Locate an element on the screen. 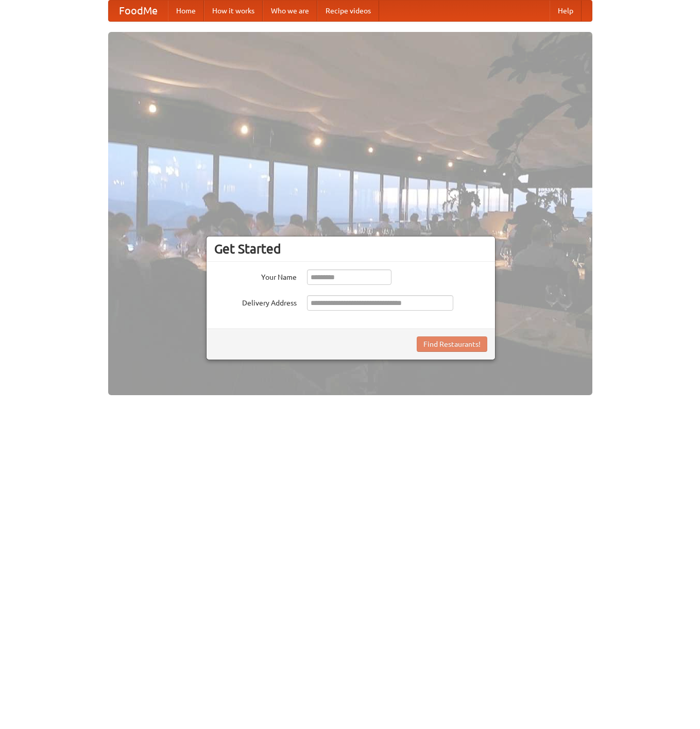  a: Who we are is located at coordinates (290, 11).